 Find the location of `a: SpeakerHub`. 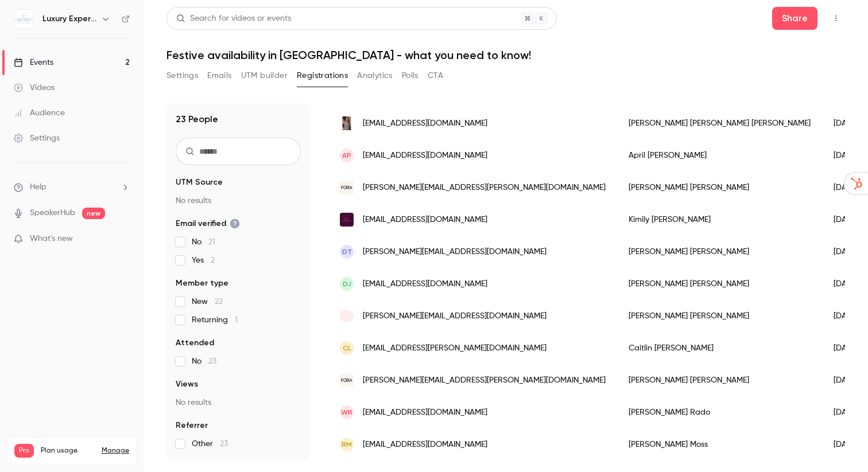

a: SpeakerHub is located at coordinates (53, 213).